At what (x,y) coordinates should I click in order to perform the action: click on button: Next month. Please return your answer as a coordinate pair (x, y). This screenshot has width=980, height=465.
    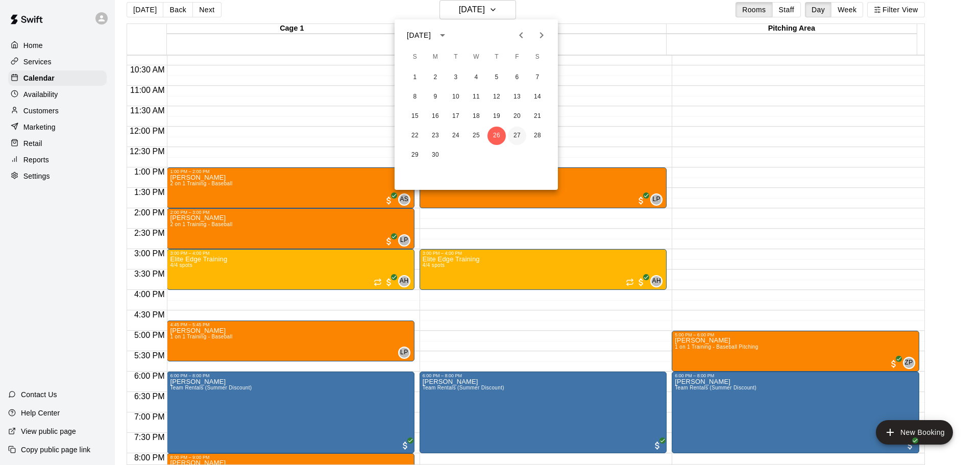
    Looking at the image, I should click on (541, 35).